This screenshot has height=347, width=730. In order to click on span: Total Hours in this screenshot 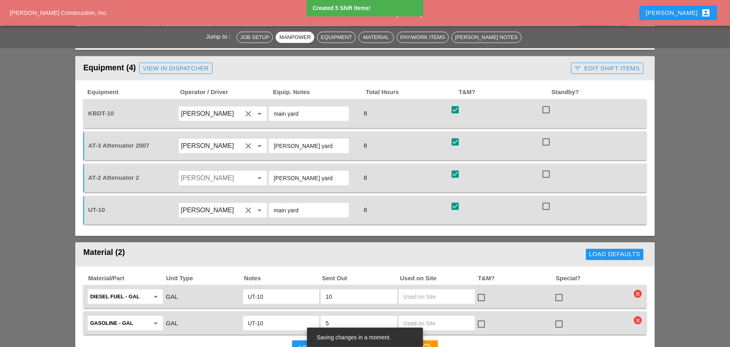, I will do `click(411, 92)`.